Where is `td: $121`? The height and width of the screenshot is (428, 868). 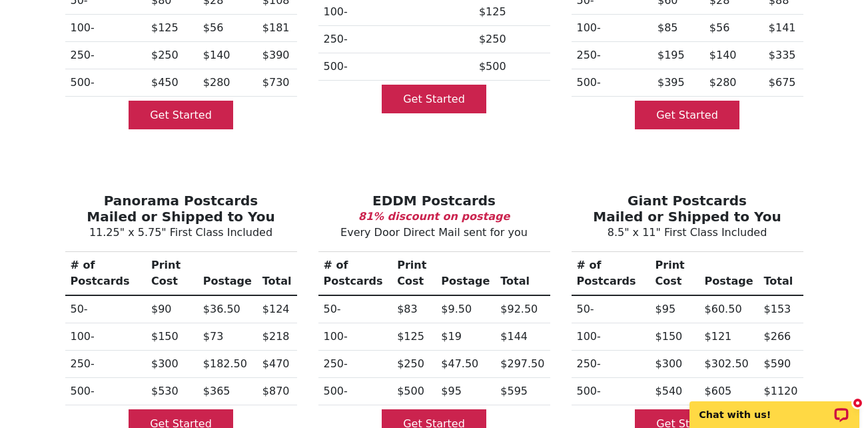 td: $121 is located at coordinates (729, 337).